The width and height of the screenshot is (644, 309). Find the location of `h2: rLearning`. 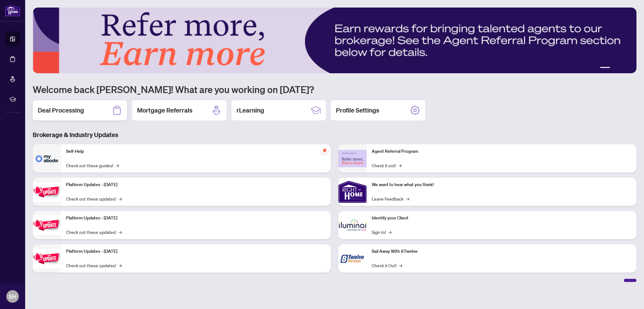

h2: rLearning is located at coordinates (250, 111).